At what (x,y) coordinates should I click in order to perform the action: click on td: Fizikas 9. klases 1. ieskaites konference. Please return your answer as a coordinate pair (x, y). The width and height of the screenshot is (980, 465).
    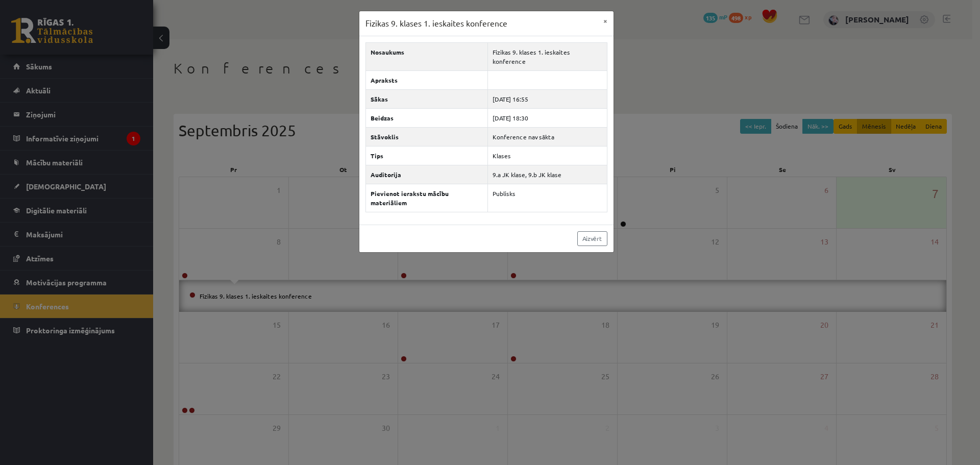
    Looking at the image, I should click on (547, 56).